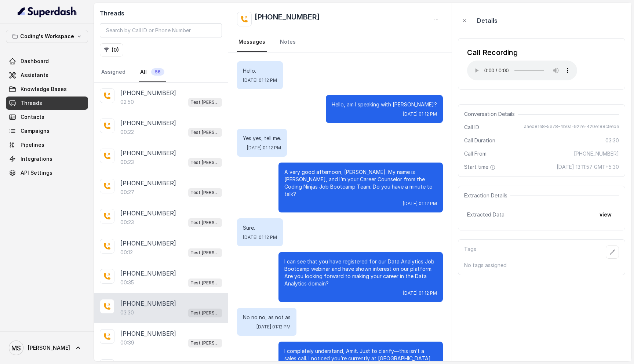 The image size is (634, 364). I want to click on span: Extracted Data, so click(486, 214).